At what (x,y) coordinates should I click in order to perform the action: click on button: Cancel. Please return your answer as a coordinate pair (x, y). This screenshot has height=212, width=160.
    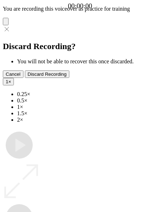
    Looking at the image, I should click on (13, 74).